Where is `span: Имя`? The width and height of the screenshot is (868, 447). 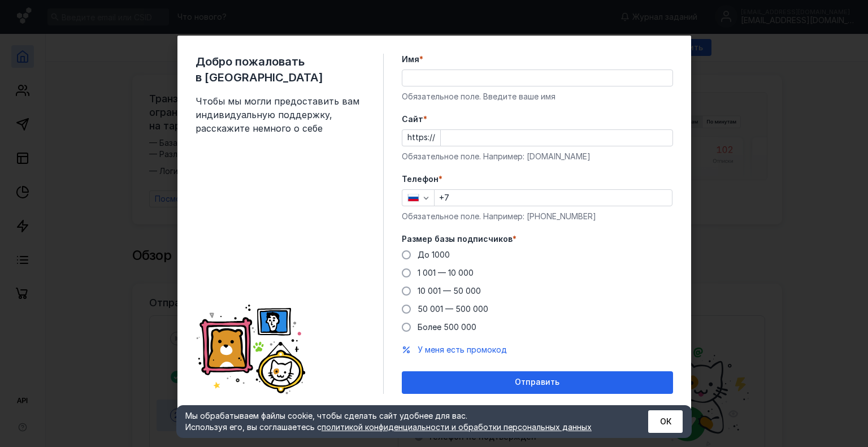
span: Имя is located at coordinates (410, 59).